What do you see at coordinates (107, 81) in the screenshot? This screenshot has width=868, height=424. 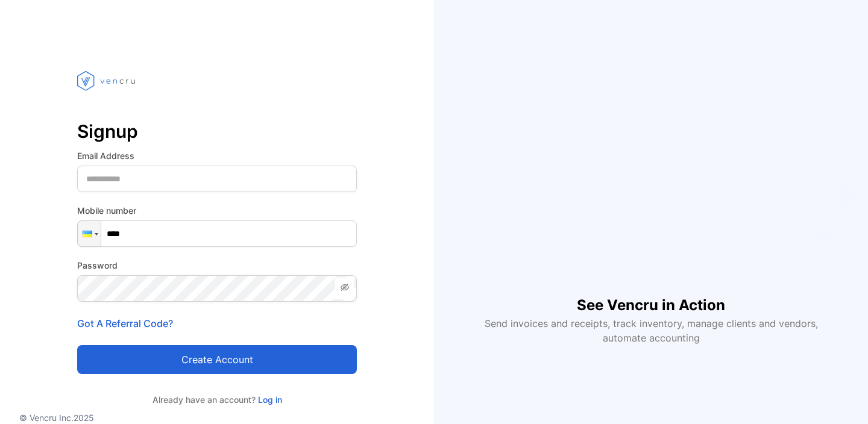 I see `img: vencru logo` at bounding box center [107, 81].